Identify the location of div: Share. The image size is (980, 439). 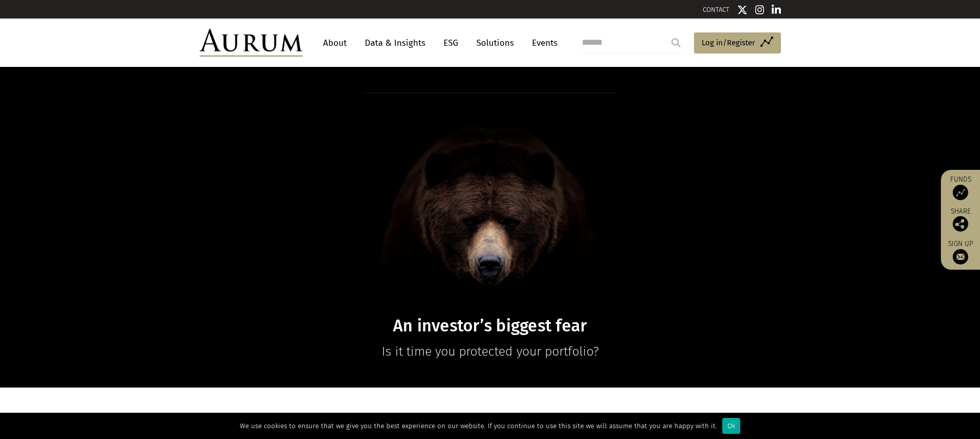
(960, 220).